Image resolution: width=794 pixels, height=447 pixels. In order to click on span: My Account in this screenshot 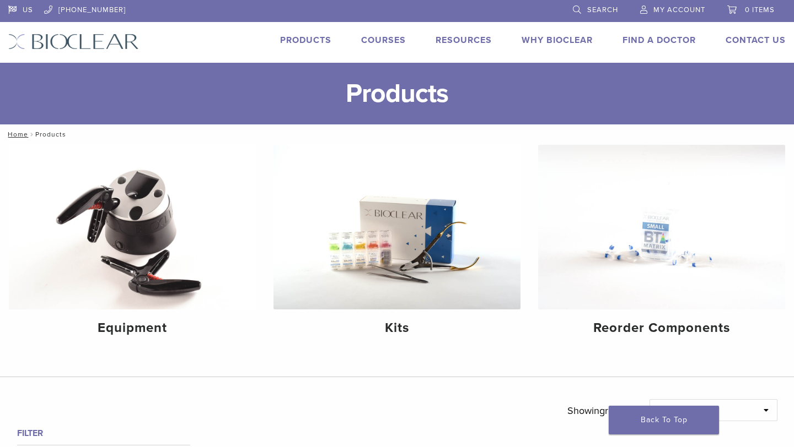, I will do `click(679, 10)`.